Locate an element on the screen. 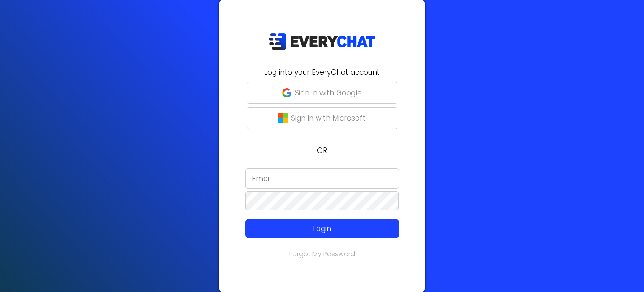  p: Sign in with Microsoft is located at coordinates (328, 118).